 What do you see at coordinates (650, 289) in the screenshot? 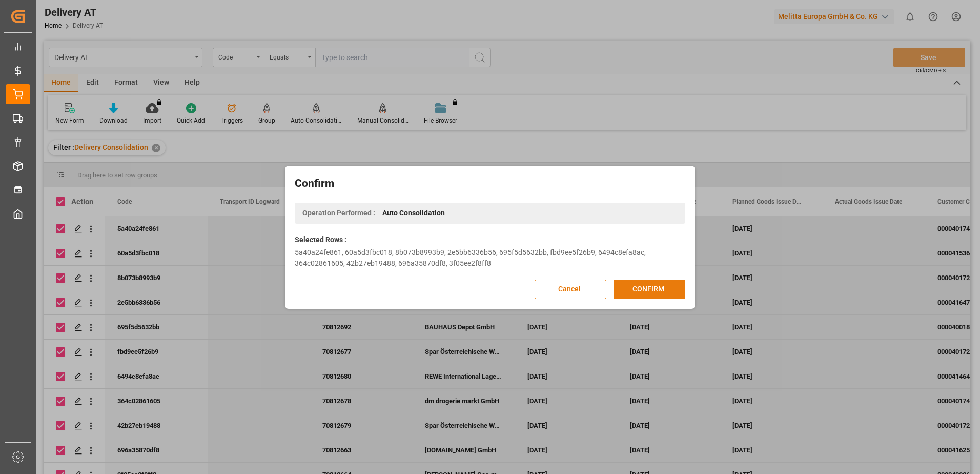
I see `button: CONFIRM` at bounding box center [650, 289].